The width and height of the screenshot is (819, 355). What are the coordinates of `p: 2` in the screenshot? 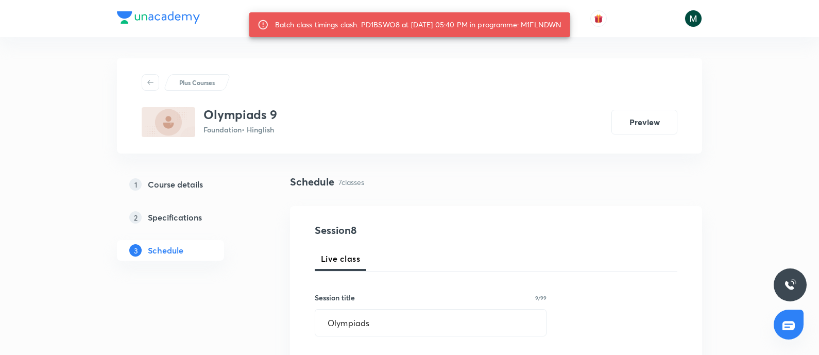 It's located at (135, 217).